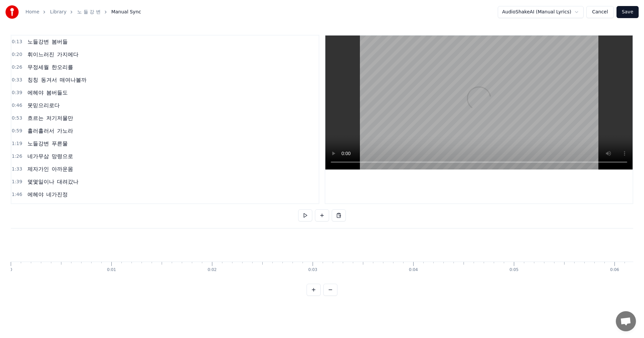  I want to click on span: 봄버들도, so click(57, 93).